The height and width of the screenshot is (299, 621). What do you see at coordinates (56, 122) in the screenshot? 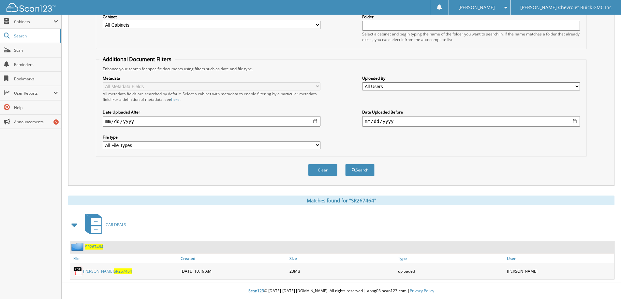
I see `div: 5` at bounding box center [56, 122].